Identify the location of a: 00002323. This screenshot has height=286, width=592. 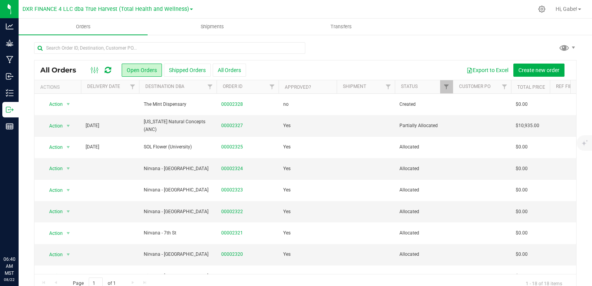
(232, 190).